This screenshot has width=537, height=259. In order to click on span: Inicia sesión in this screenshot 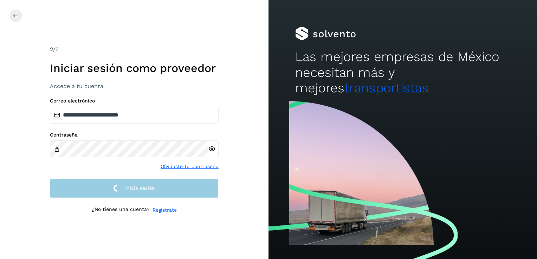, I will do `click(140, 188)`.